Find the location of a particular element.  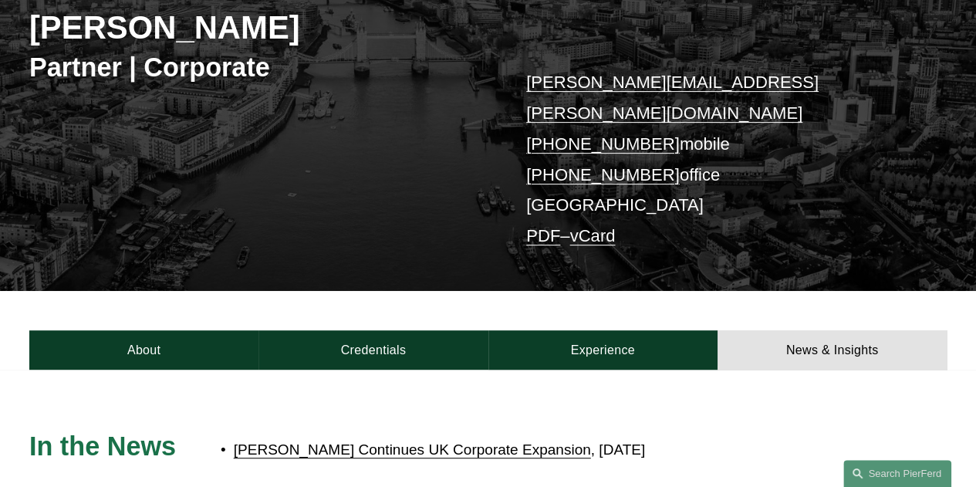

a: Search this site is located at coordinates (897, 473).